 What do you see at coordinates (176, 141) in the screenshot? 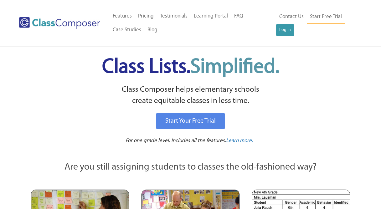
I see `span: For one grade level. Includes all the features.` at bounding box center [176, 141].